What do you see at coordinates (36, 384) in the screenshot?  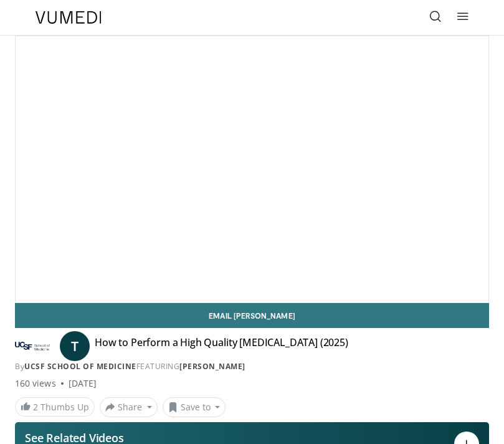 I see `span: 160 views` at bounding box center [36, 384].